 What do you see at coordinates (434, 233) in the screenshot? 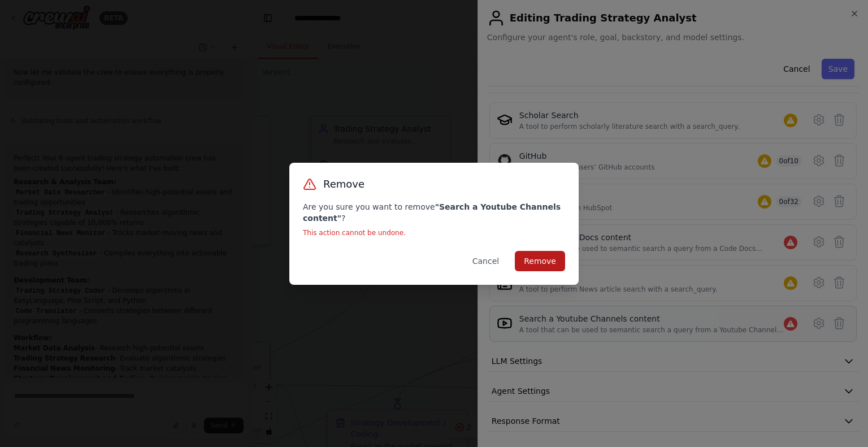
I see `p: This action cannot be undone.` at bounding box center [434, 233].